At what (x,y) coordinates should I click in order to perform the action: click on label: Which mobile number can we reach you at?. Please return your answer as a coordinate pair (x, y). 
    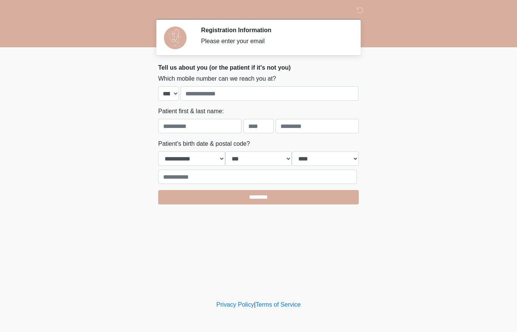
    Looking at the image, I should click on (217, 79).